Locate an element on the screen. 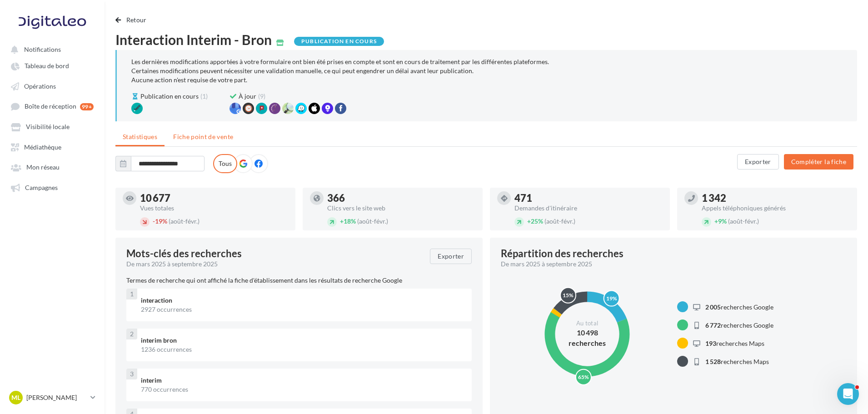 This screenshot has height=414, width=868. span: 1 528 is located at coordinates (713, 361).